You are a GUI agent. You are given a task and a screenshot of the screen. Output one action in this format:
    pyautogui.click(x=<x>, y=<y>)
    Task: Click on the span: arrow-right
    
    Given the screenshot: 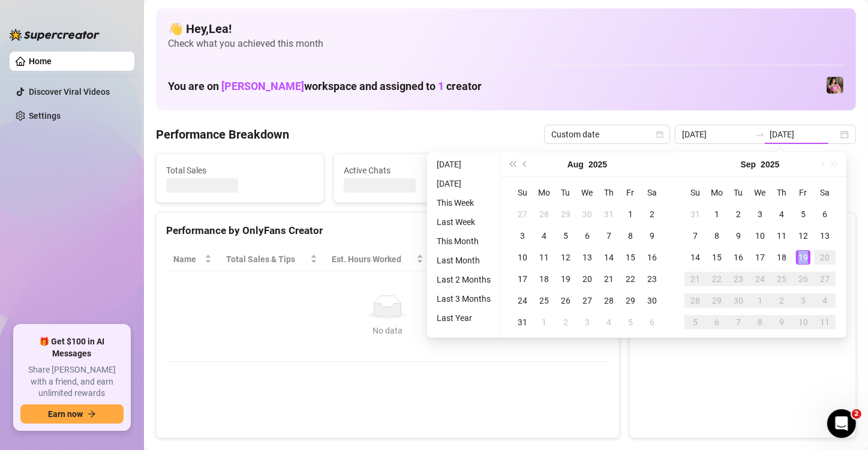 What is the action you would take?
    pyautogui.click(x=92, y=414)
    